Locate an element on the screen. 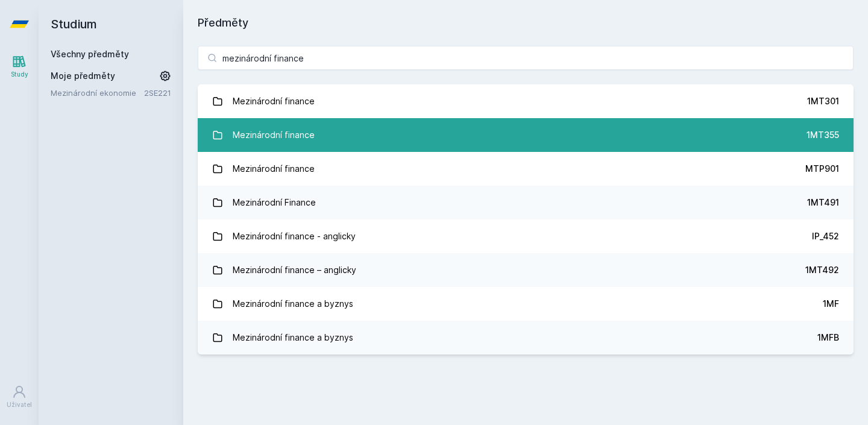  span: Moje předměty is located at coordinates (82, 76).